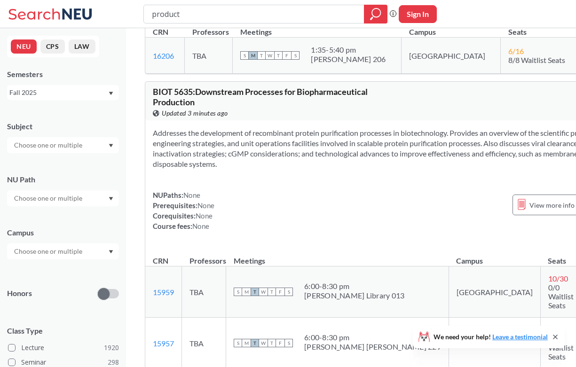 The width and height of the screenshot is (576, 367). I want to click on div: Campus, so click(63, 233).